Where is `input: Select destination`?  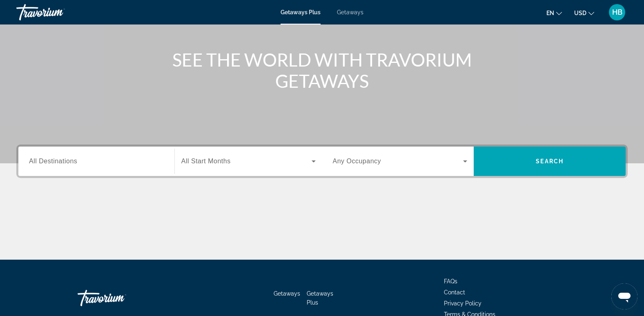
input: Select destination is located at coordinates (97, 162).